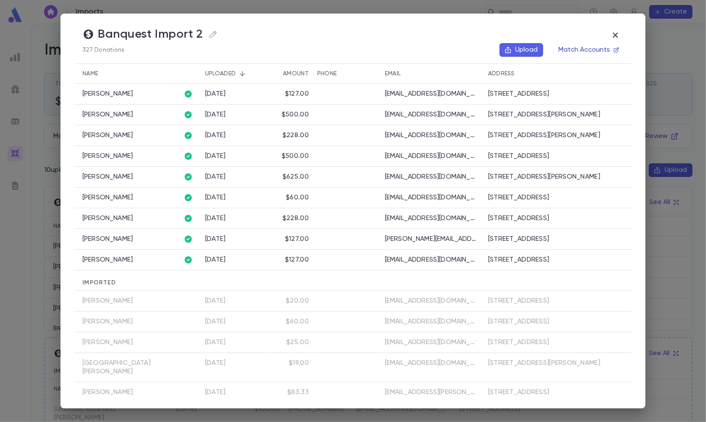 This screenshot has width=706, height=422. Describe the element at coordinates (151, 50) in the screenshot. I see `p: 327 Donations` at that location.